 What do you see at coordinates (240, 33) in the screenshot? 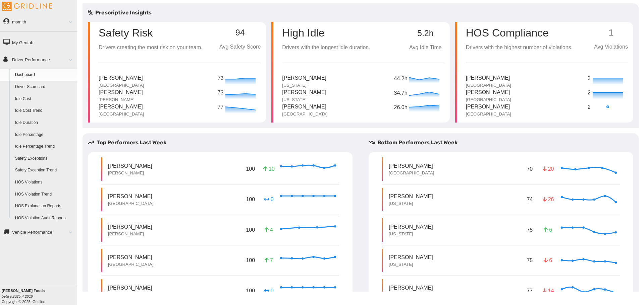
I see `p: 94` at bounding box center [240, 33].